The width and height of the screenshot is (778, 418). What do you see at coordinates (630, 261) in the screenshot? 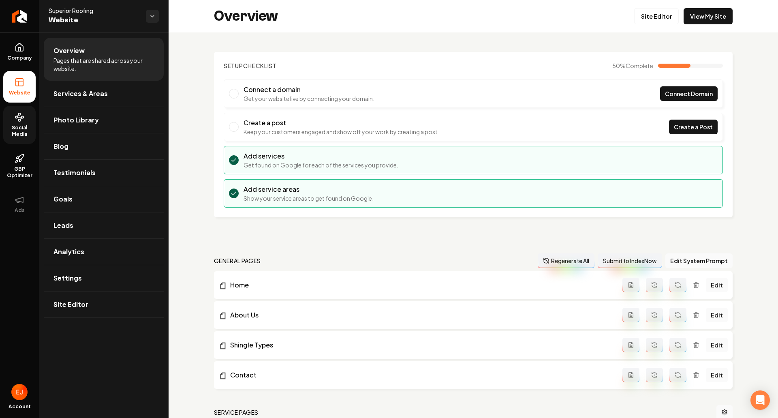
I see `button: Submit to IndexNow` at bounding box center [630, 261].